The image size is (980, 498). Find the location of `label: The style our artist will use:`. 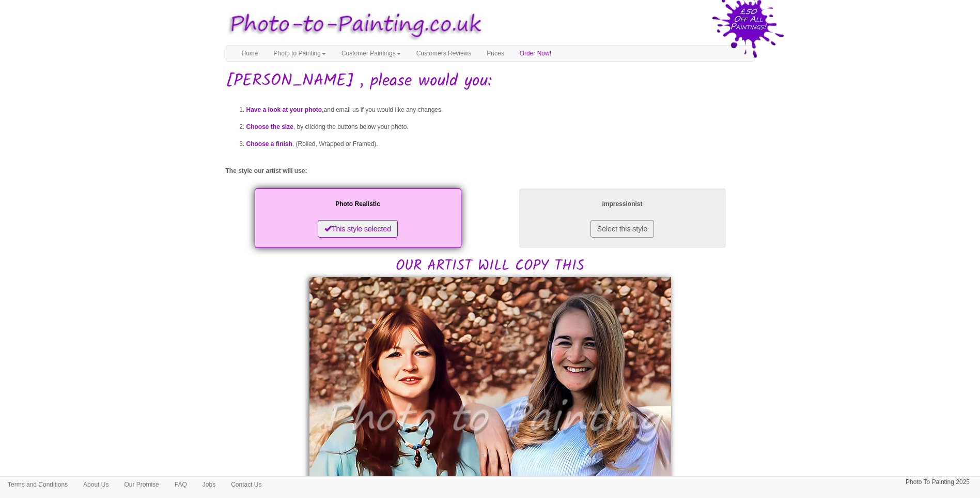

label: The style our artist will use: is located at coordinates (267, 171).